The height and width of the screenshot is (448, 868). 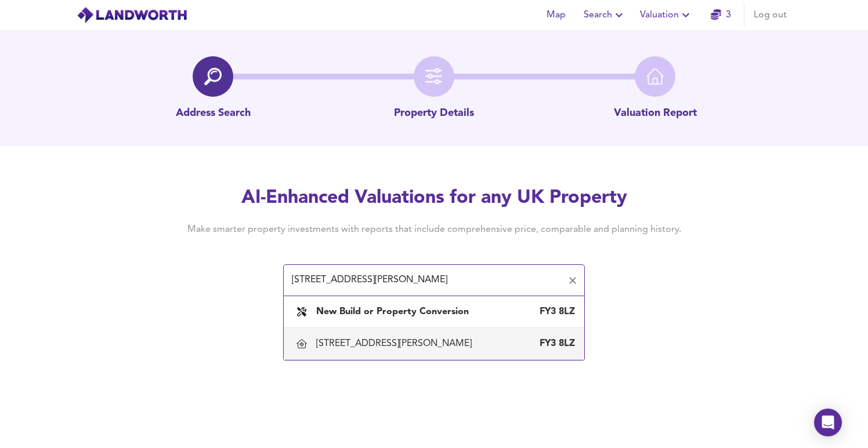 I want to click on button: 3, so click(x=721, y=15).